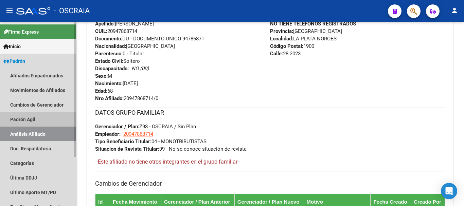  Describe the element at coordinates (150, 39) in the screenshot. I see `span: DU - DOCUMENTO UNICO 94786871` at that location.